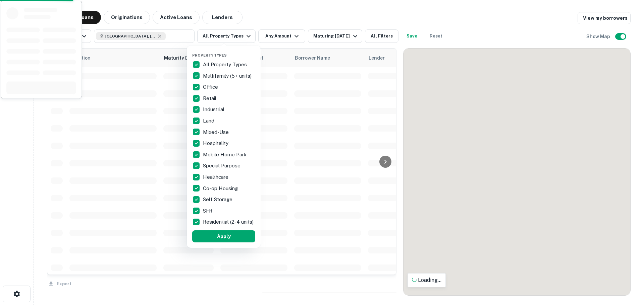 This screenshot has height=305, width=644. Describe the element at coordinates (216, 132) in the screenshot. I see `p: Mixed-Use` at that location.